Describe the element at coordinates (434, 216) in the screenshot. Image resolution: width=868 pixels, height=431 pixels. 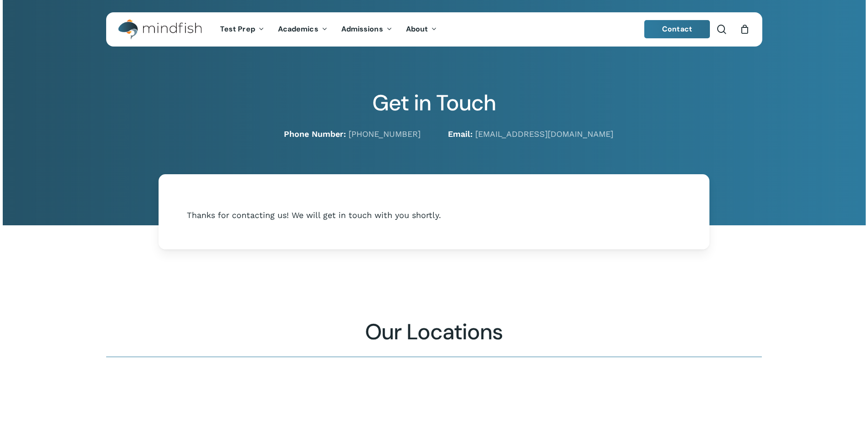
I see `div: Thanks for contacting us! We will get in touch with you shortly.` at that location.